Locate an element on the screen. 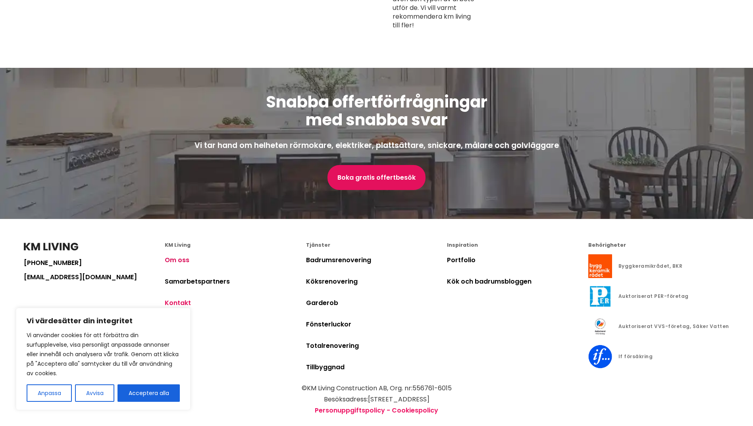  a: Samarbetspartners is located at coordinates (197, 281).